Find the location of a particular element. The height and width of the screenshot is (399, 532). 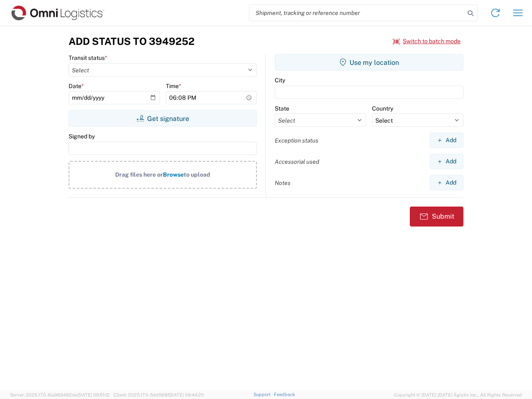

button: Submit is located at coordinates (436, 217).